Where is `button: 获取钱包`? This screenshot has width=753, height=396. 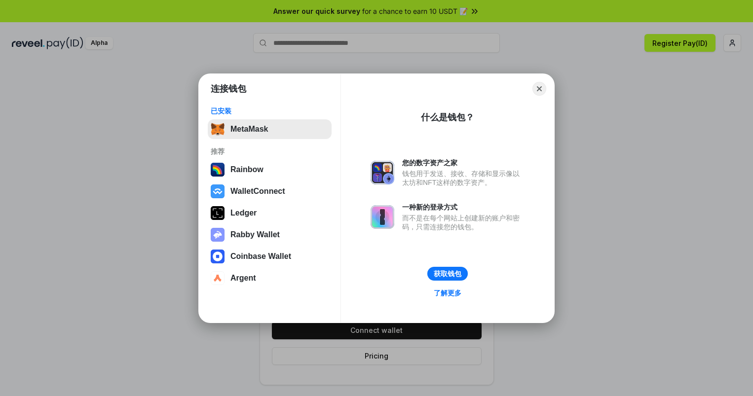 button: 获取钱包 is located at coordinates (447, 274).